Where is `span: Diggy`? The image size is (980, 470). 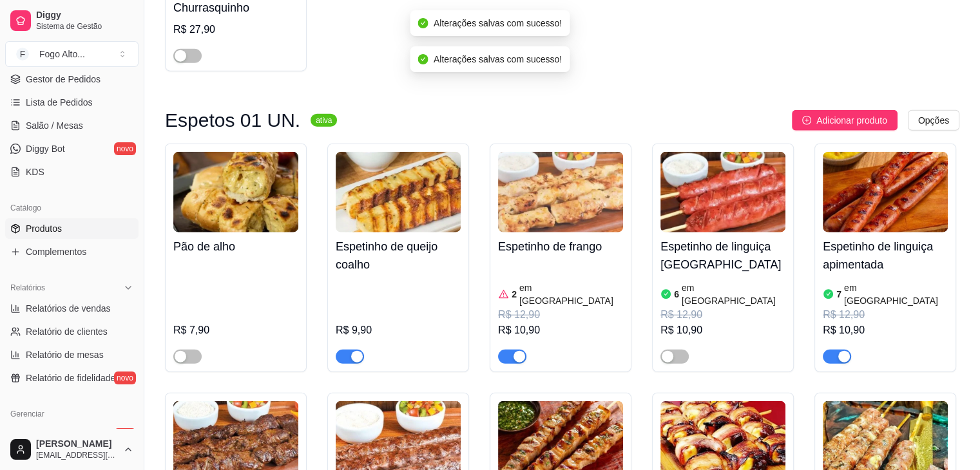 span: Diggy is located at coordinates (84, 16).